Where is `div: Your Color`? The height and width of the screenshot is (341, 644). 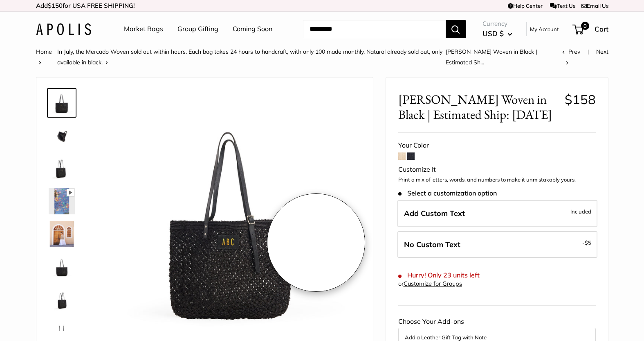 div: Your Color is located at coordinates (497, 146).